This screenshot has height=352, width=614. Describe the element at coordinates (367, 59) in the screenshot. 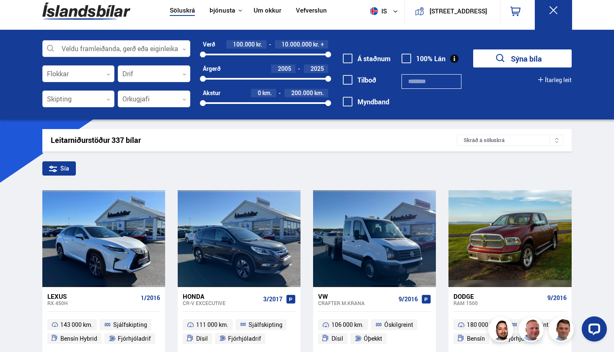

I see `label: Á staðnum` at that location.